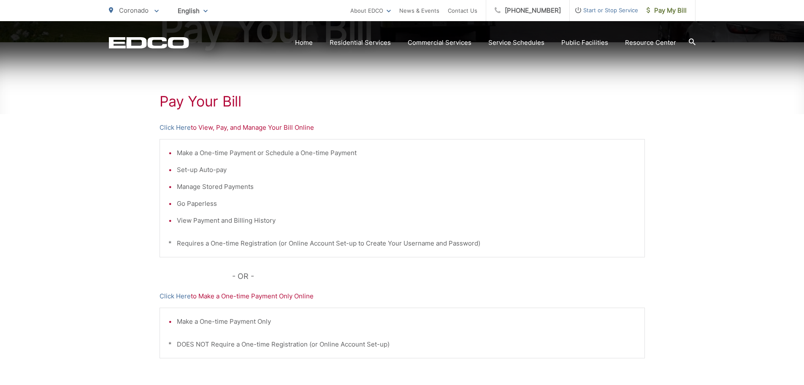 The image size is (804, 385). Describe the element at coordinates (304, 43) in the screenshot. I see `a: Home` at that location.